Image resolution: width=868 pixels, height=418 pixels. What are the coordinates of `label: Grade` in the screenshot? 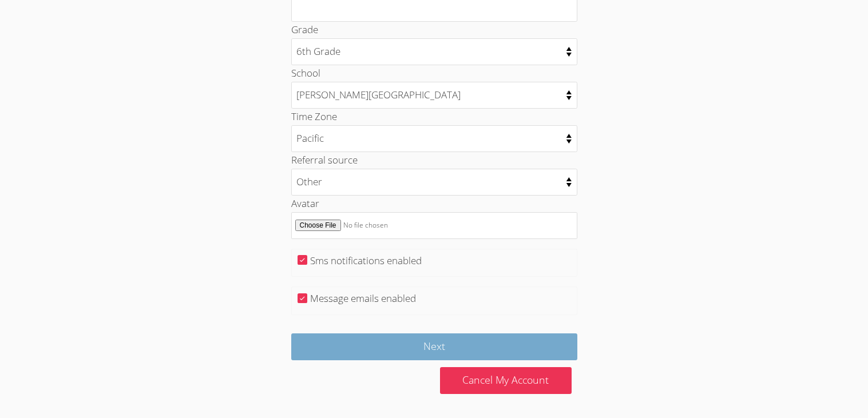 It's located at (304, 29).